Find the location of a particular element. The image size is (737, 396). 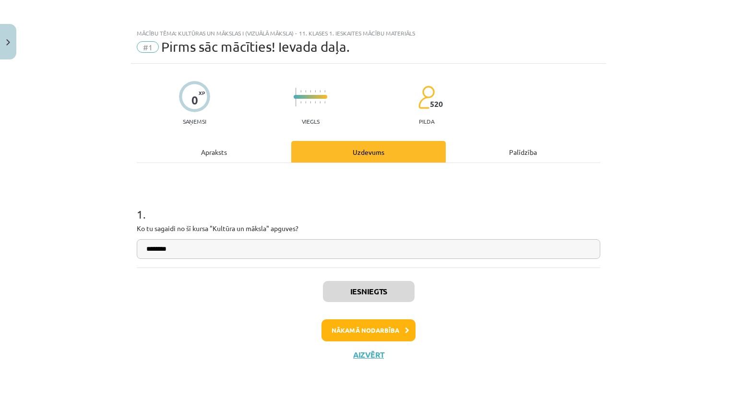

img: students-c634bb4e5e11cddfef0936a35e636f08e4e9abd3cc4e673bd6f9a4125e45ecb1.svg is located at coordinates (426, 97).